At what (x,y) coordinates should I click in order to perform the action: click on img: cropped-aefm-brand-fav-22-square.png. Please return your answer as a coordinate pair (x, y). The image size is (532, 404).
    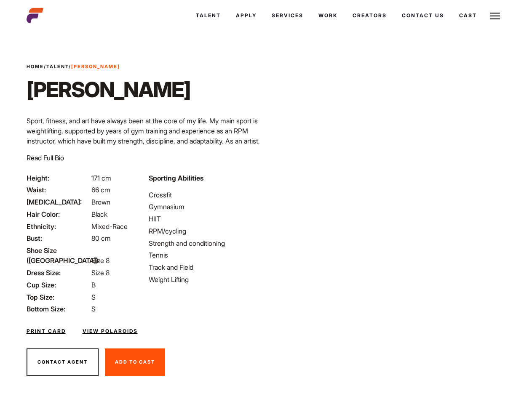
    Looking at the image, I should click on (35, 16).